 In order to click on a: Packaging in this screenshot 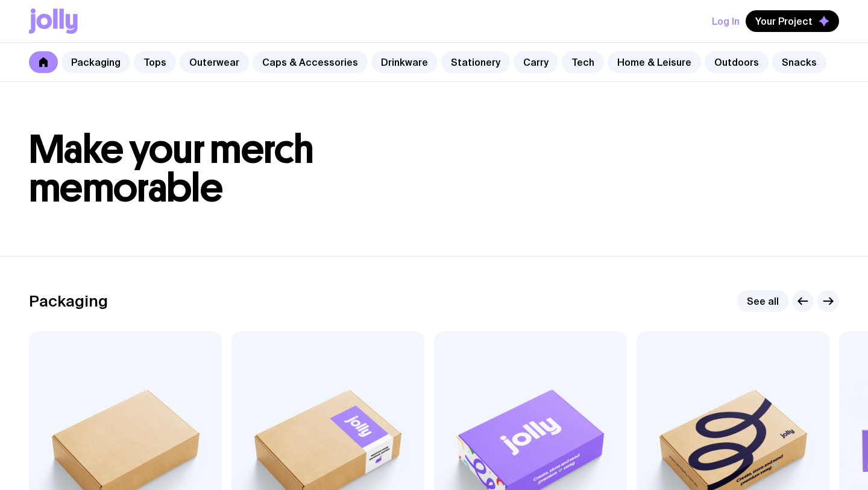, I will do `click(96, 62)`.